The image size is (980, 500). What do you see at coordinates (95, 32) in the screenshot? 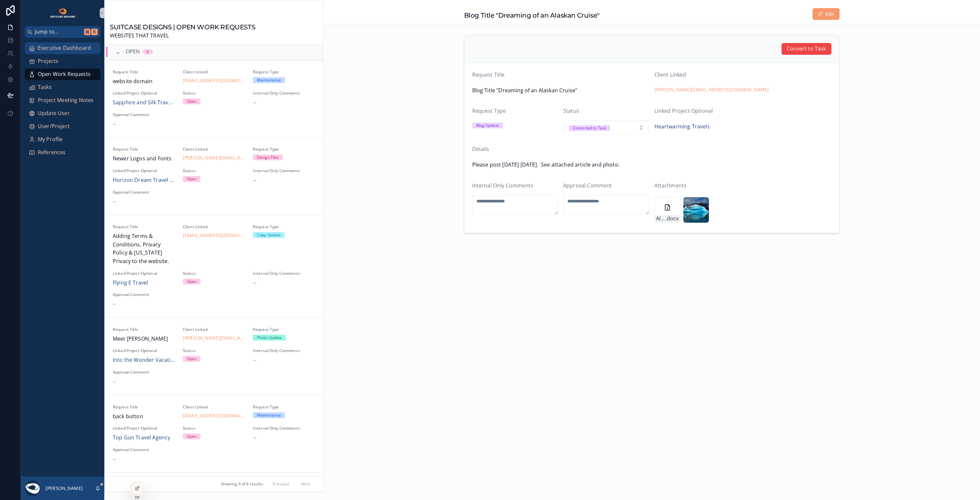
I see `span: K` at bounding box center [95, 32].